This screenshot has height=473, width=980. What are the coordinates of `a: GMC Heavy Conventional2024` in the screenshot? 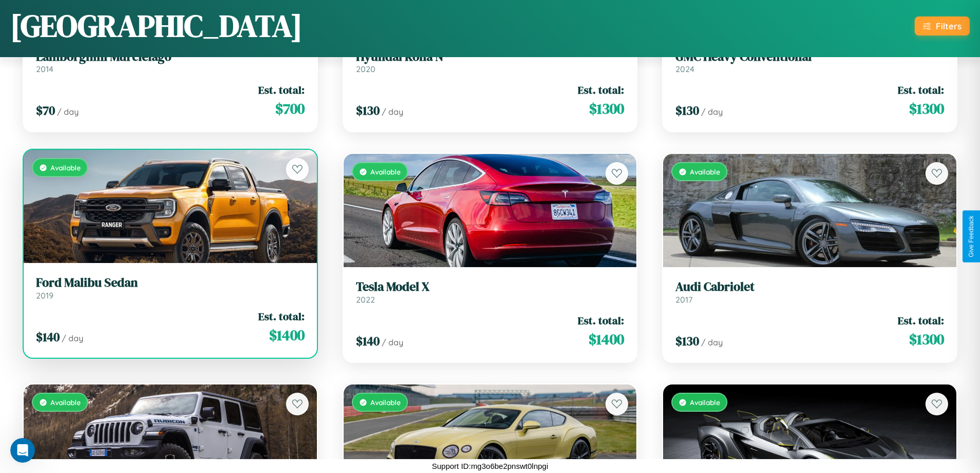 It's located at (810, 62).